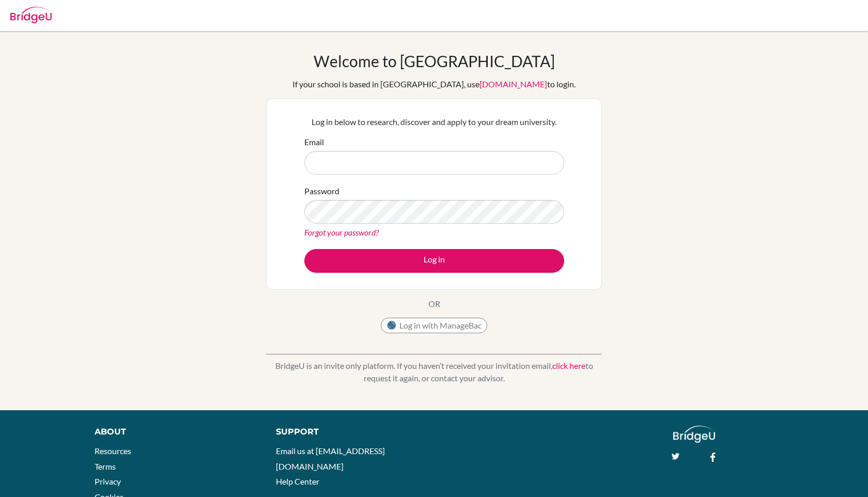  Describe the element at coordinates (434, 325) in the screenshot. I see `button: Log in with ManageBac` at that location.